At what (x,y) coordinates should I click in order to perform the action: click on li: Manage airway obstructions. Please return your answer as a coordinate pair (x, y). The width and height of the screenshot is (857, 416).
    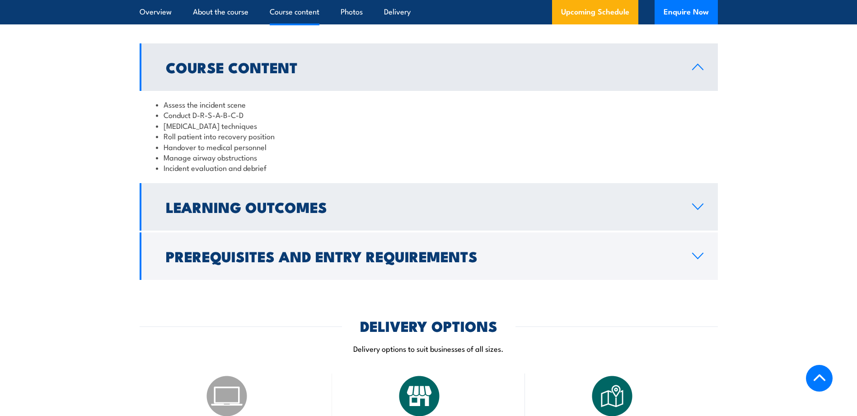
    Looking at the image, I should click on (429, 157).